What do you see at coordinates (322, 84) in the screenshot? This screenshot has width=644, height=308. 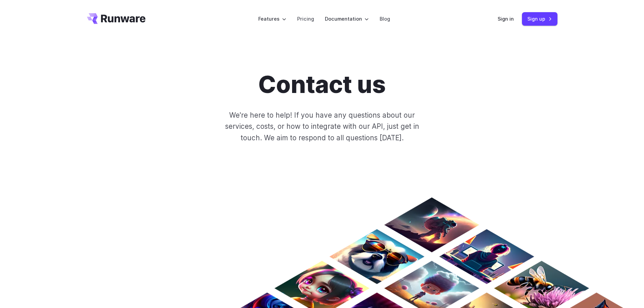 I see `h1: Contact us` at bounding box center [322, 84].